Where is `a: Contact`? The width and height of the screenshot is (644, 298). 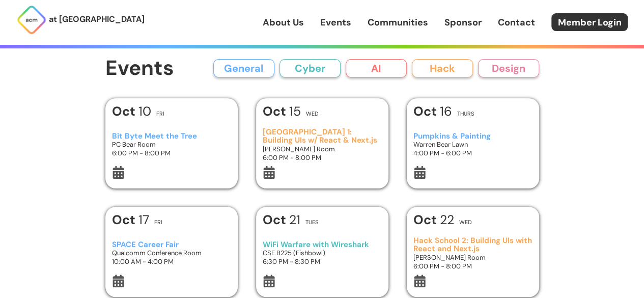
a: Contact is located at coordinates (516, 23).